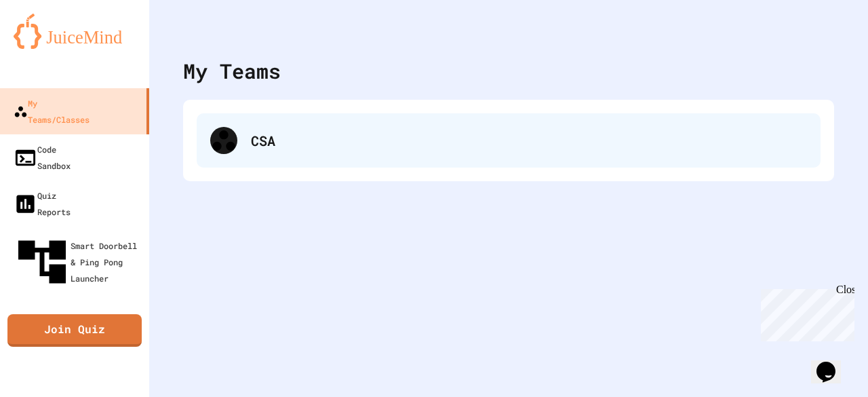 Image resolution: width=868 pixels, height=397 pixels. Describe the element at coordinates (79, 262) in the screenshot. I see `div: Smart Doorbell & Ping Pong Launcher` at that location.